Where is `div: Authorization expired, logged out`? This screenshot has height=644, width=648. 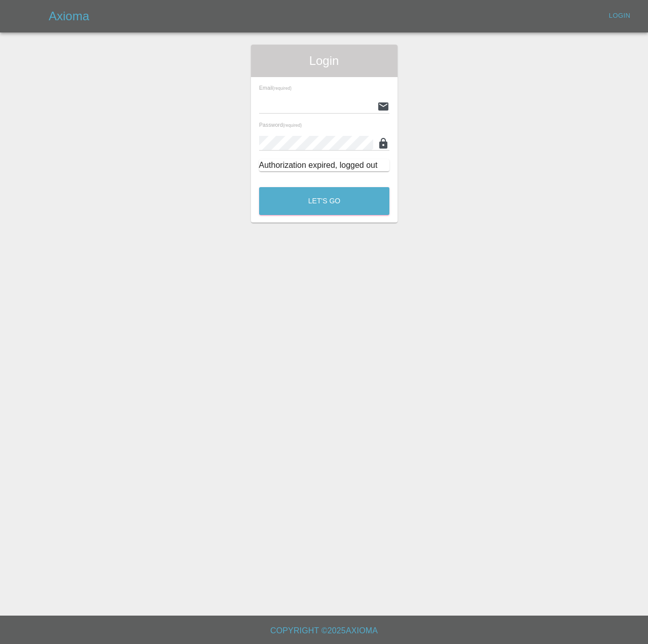 div: Authorization expired, logged out is located at coordinates (324, 165).